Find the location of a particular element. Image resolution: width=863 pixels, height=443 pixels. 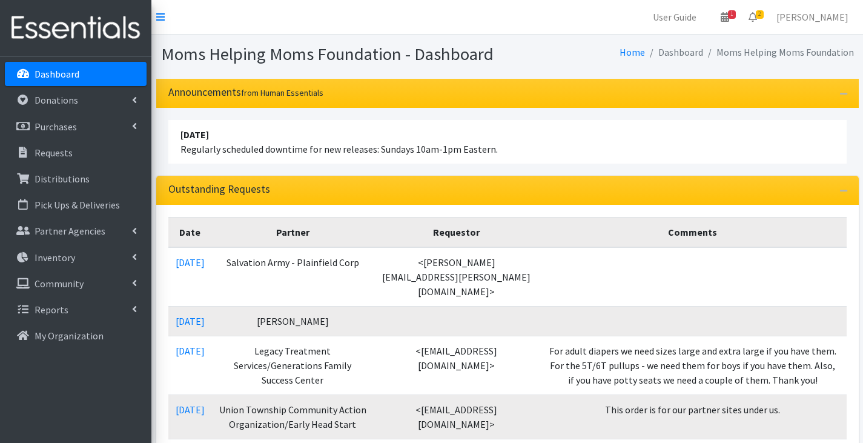

p: Community is located at coordinates (59, 284).